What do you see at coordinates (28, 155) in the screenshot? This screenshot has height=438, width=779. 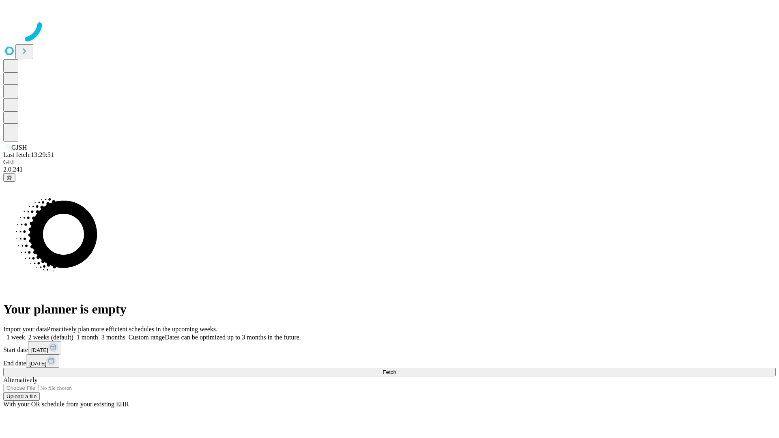 I see `span: Last fetch: 13:29:51` at bounding box center [28, 155].